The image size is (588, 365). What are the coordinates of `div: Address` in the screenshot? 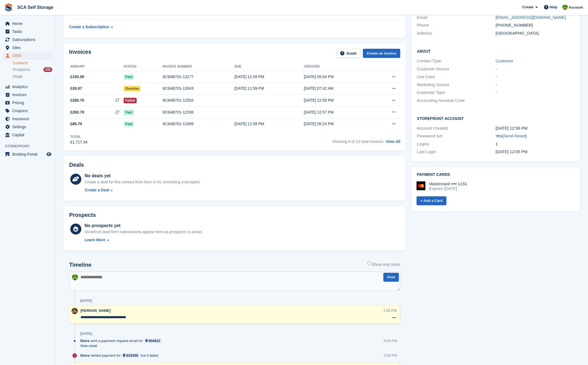 It's located at (456, 33).